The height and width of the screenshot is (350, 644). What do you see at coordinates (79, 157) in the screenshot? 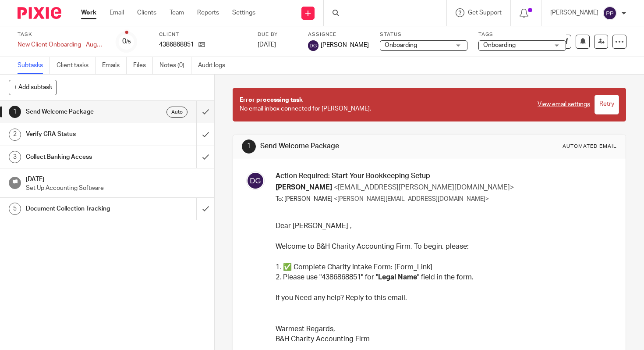
I see `h1: Collect Banking Access` at bounding box center [79, 157].